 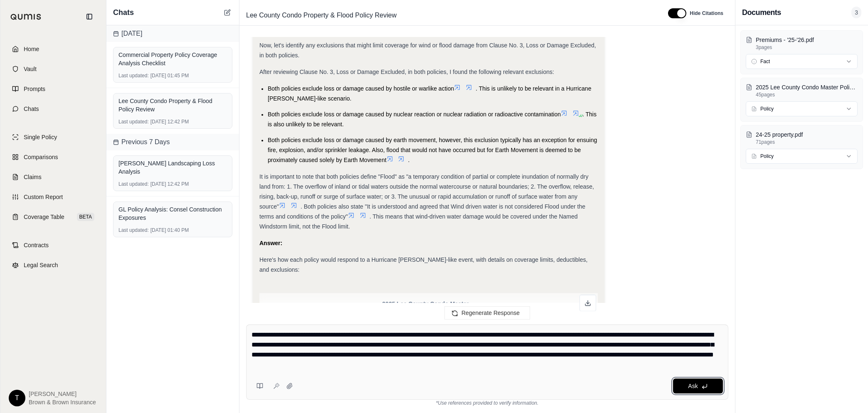 I want to click on p: 3 pages, so click(x=806, y=48).